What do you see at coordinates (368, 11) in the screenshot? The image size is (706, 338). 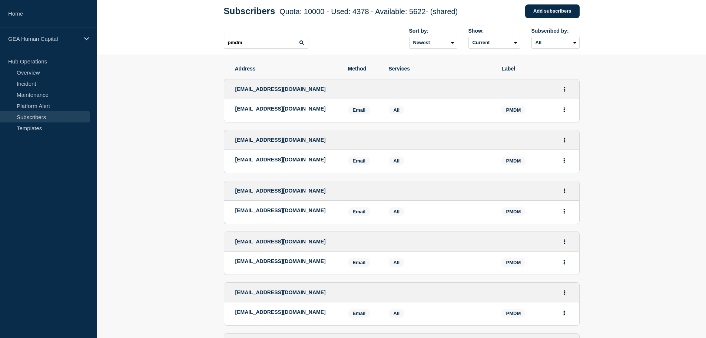 I see `span: Quota: 10000 - Used: 4378 - Available: 5622 - (shared)` at bounding box center [368, 11].